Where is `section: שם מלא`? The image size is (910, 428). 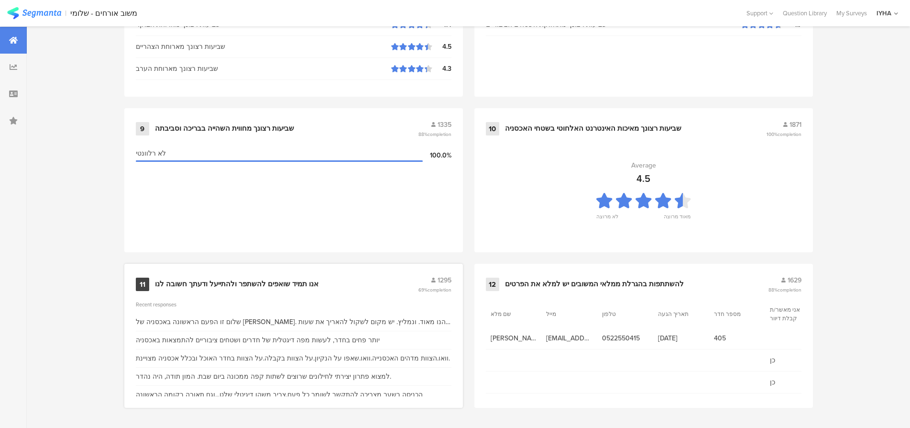 section: שם מלא is located at coordinates (512, 314).